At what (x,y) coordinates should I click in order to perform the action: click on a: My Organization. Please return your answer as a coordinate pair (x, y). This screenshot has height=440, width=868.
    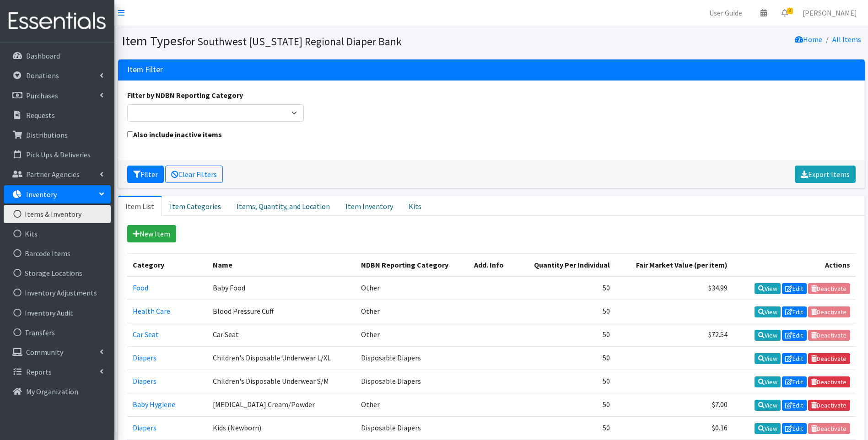
    Looking at the image, I should click on (57, 392).